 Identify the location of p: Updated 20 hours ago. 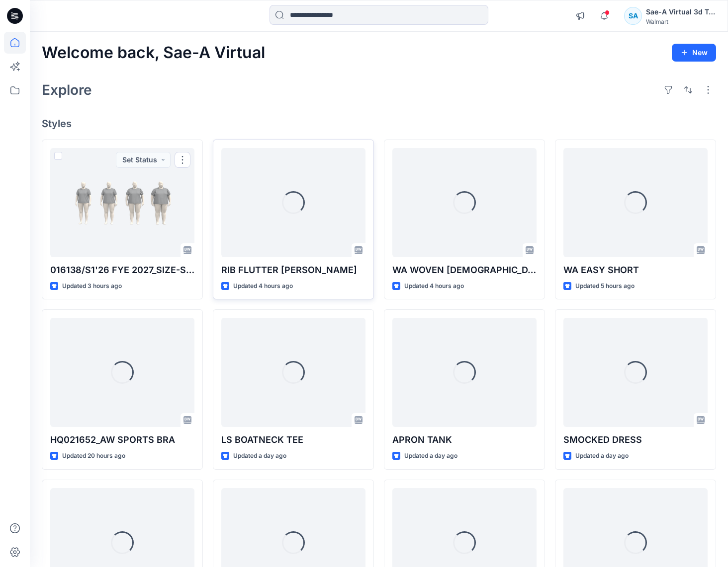
(94, 456).